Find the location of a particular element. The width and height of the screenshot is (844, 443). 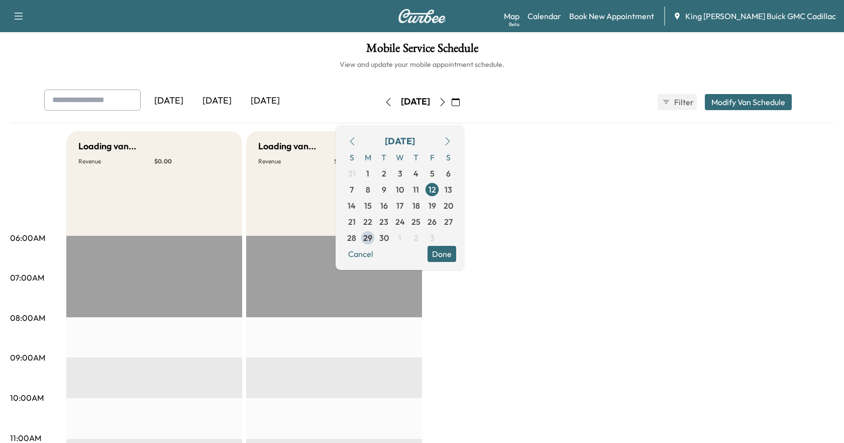

img: Curbee Logo is located at coordinates (422, 16).